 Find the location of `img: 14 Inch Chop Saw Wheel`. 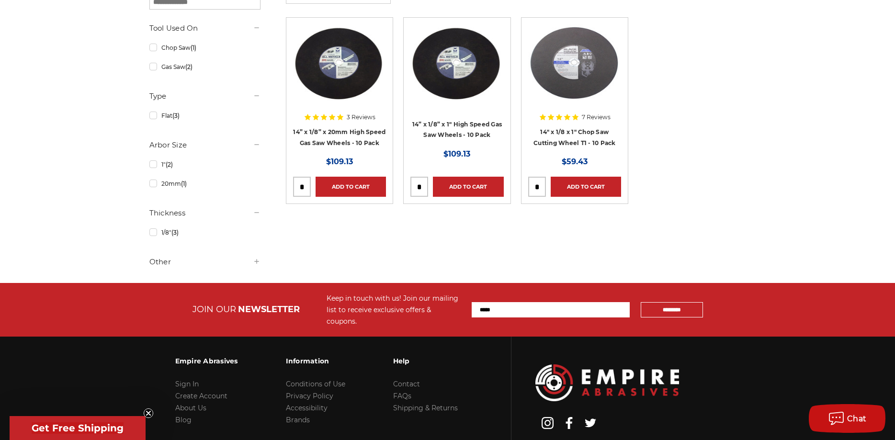

img: 14 Inch Chop Saw Wheel is located at coordinates (575, 63).